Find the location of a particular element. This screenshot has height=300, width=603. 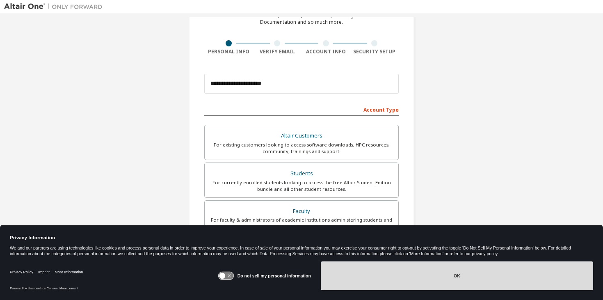

div: Personal Info is located at coordinates (228, 52).